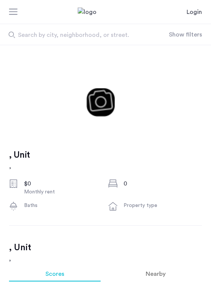 The height and width of the screenshot is (289, 211). Describe the element at coordinates (63, 205) in the screenshot. I see `div: Baths` at that location.